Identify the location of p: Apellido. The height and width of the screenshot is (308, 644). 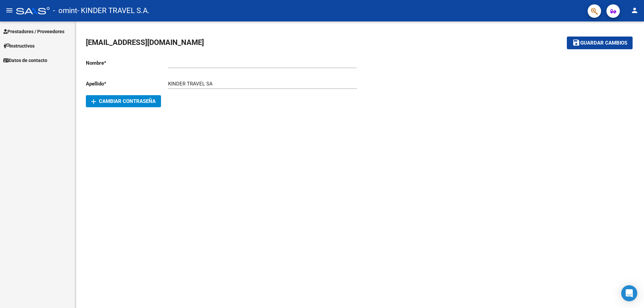
(127, 84).